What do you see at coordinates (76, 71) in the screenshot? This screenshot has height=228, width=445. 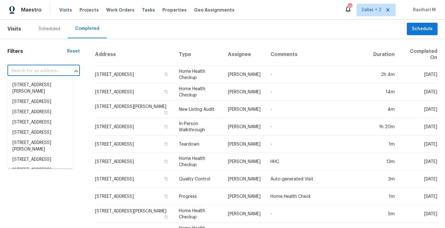 I see `button: Close` at bounding box center [76, 71].